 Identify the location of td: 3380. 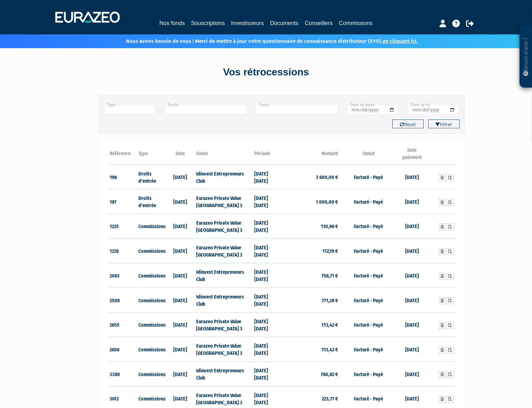
(122, 373).